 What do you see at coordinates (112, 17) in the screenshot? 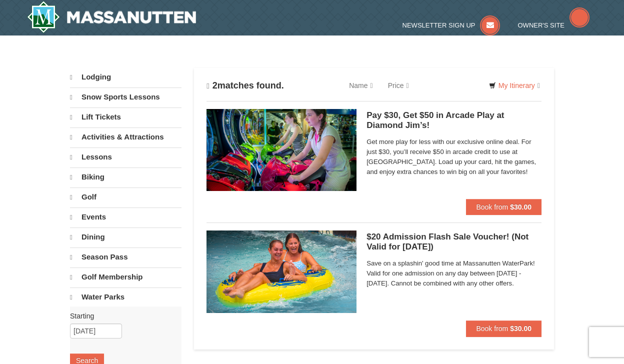
I see `img: Massanutten Resort Logo` at bounding box center [112, 17].